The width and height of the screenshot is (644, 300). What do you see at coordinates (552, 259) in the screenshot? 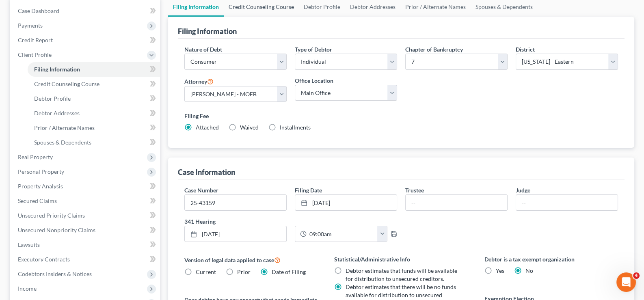
I see `label: Debtor is a tax exempt organization` at bounding box center [552, 259].